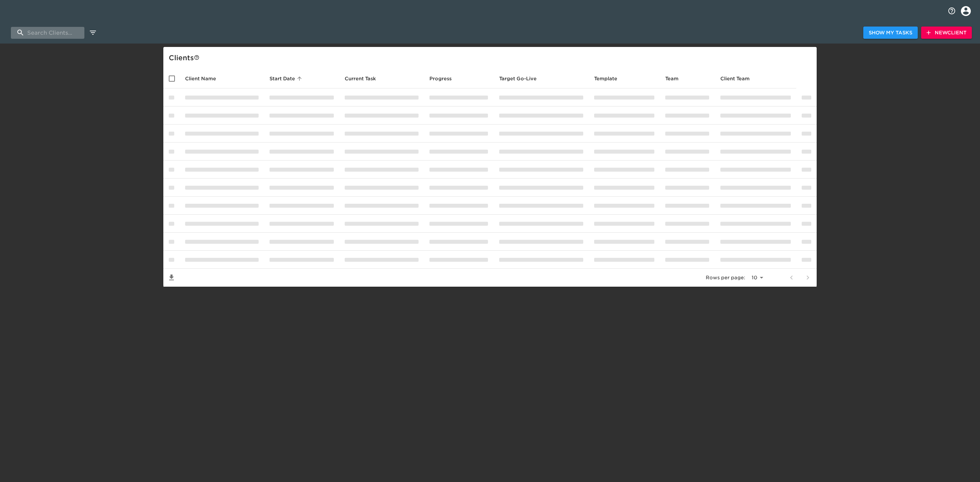 Image resolution: width=980 pixels, height=482 pixels. What do you see at coordinates (518, 79) in the screenshot?
I see `span: Calculated based on the start date and the duration of all Tasks contained in this Hub.` at bounding box center [518, 79].